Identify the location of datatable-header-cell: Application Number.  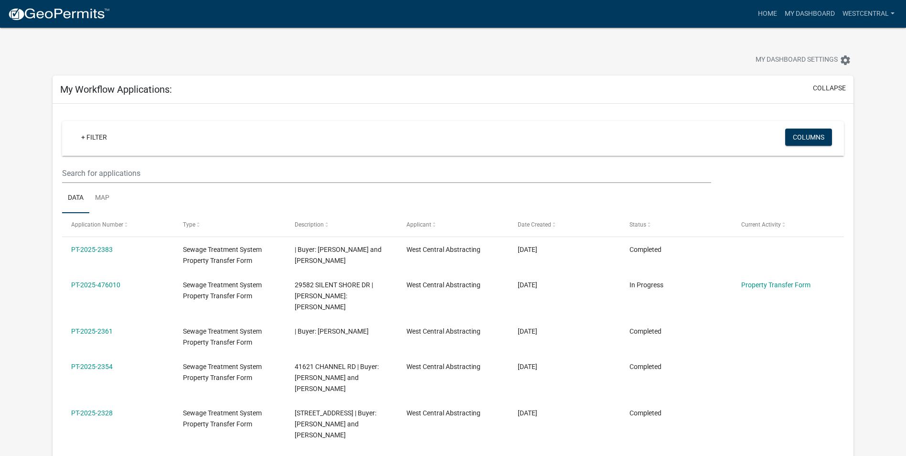
(118, 225).